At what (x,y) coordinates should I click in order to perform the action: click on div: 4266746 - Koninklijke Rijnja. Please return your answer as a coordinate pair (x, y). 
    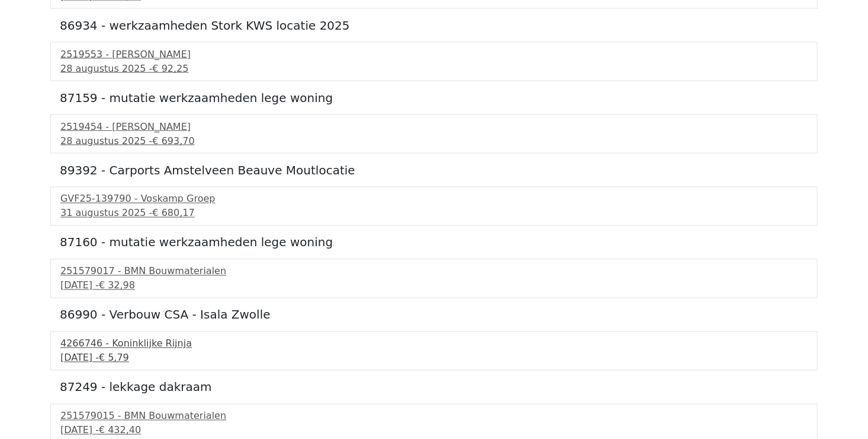
    Looking at the image, I should click on (434, 344).